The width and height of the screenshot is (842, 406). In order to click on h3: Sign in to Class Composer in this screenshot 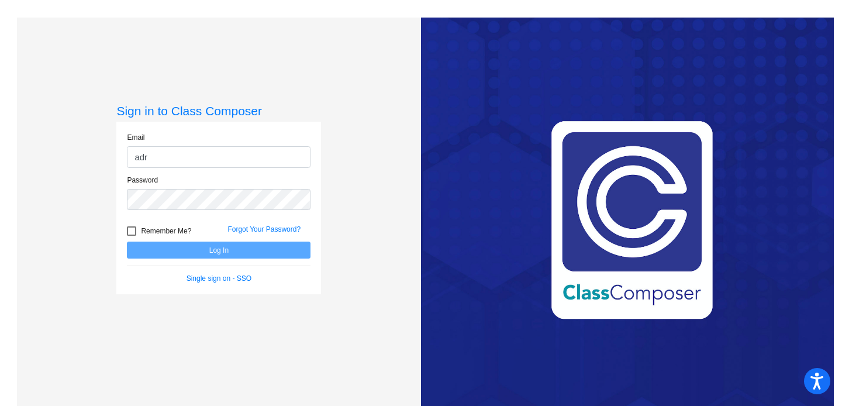, I will do `click(219, 110)`.